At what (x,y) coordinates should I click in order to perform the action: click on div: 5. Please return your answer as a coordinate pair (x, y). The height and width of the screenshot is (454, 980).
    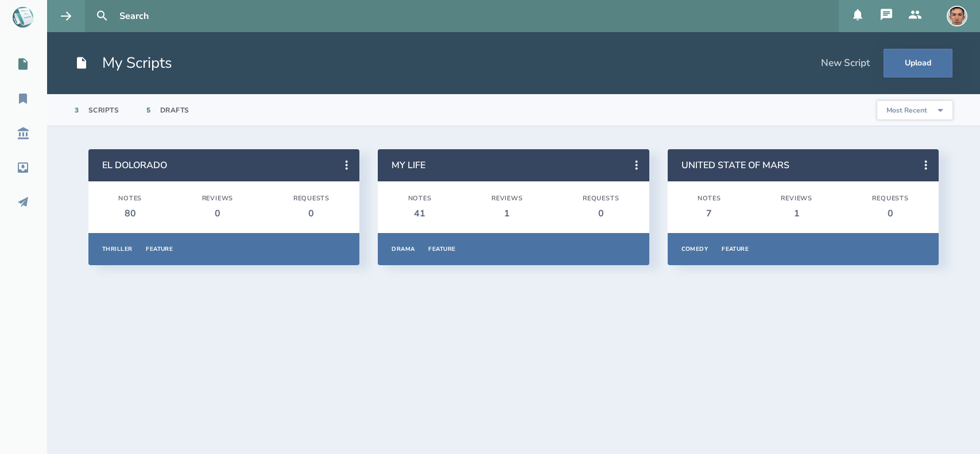
    Looking at the image, I should click on (149, 110).